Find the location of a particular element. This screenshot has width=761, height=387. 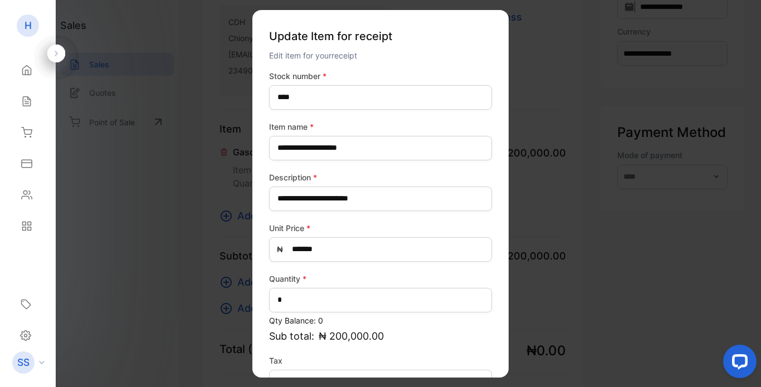

label: Quantity is located at coordinates (380, 278).